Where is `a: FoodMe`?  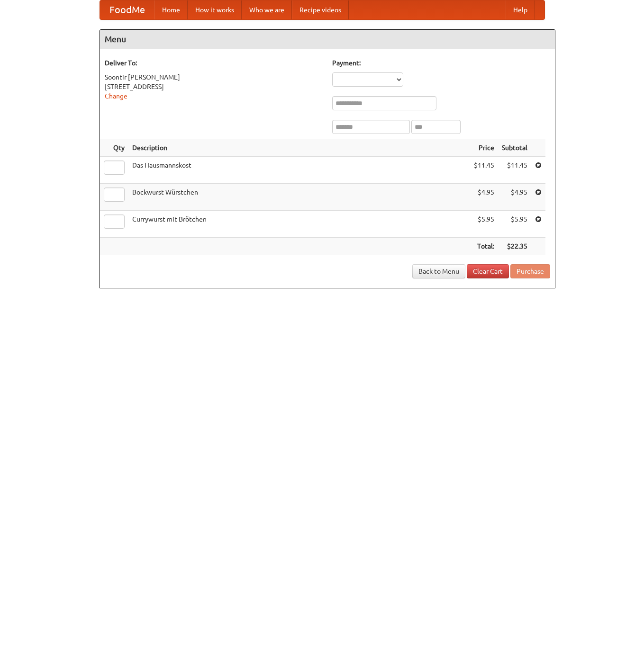 a: FoodMe is located at coordinates (127, 10).